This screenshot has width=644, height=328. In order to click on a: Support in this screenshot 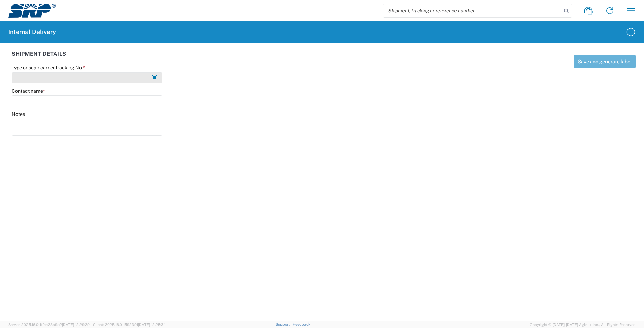, I will do `click(284, 324)`.